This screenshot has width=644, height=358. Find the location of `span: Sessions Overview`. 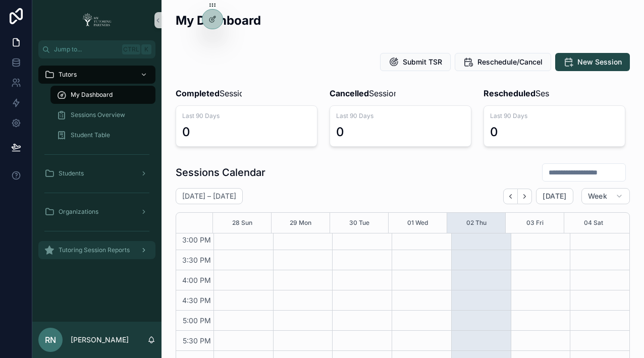

span: Sessions Overview is located at coordinates (98, 115).